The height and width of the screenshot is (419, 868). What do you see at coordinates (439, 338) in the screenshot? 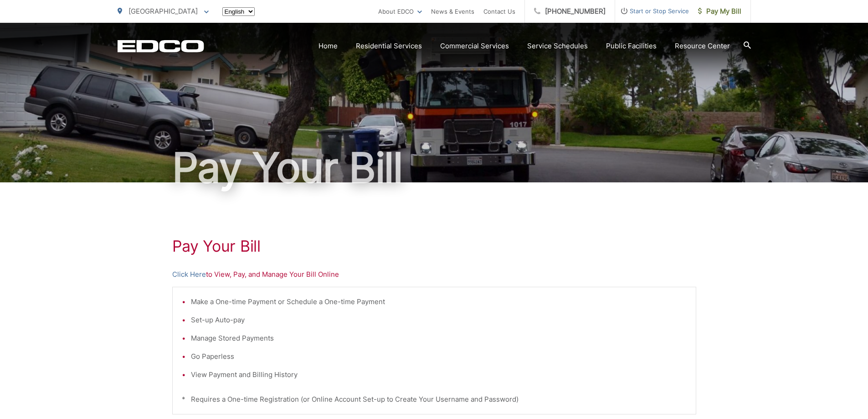
I see `li: Manage Stored Payments` at bounding box center [439, 338].